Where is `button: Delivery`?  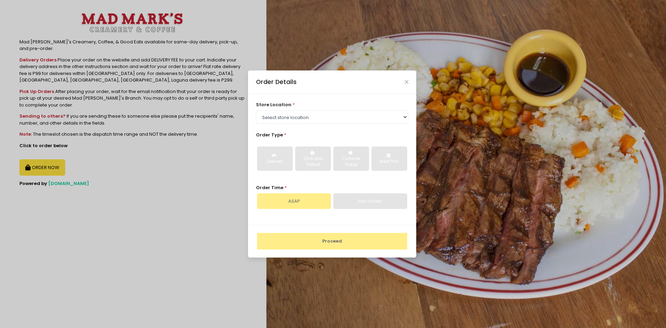 button: Delivery is located at coordinates (275, 158).